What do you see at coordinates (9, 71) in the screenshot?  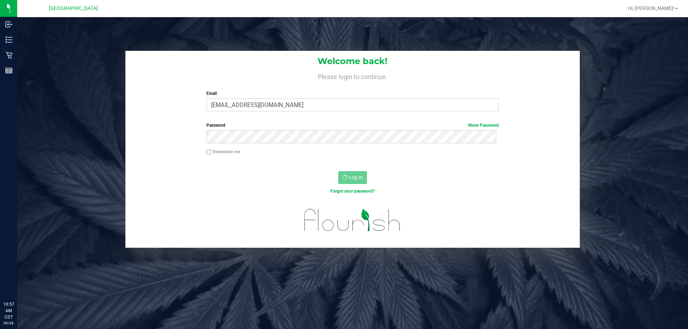 I see `inline-svg: Reports` at bounding box center [9, 71].